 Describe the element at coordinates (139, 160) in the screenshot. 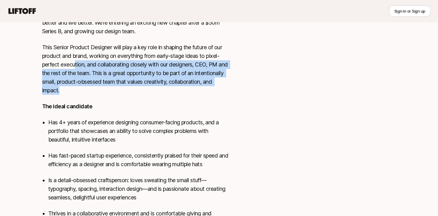

I see `p: Has fast-paced startup experience, consistently praised for their speed and efficiency as a desig...` at that location.